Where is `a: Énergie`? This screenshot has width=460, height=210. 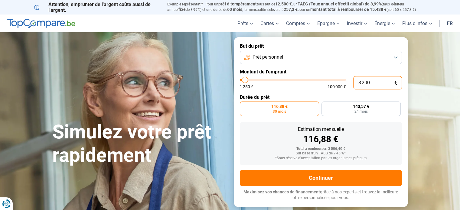
a: Énergie is located at coordinates (385, 23).